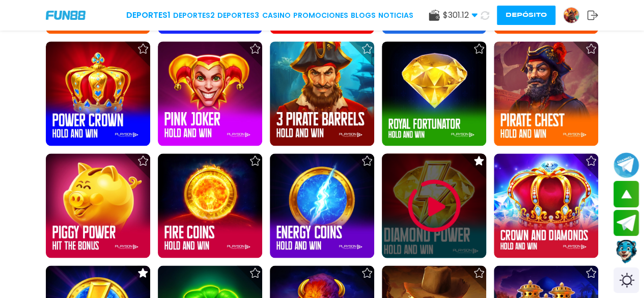 The height and width of the screenshot is (298, 644). I want to click on a: Deportes1, so click(148, 15).